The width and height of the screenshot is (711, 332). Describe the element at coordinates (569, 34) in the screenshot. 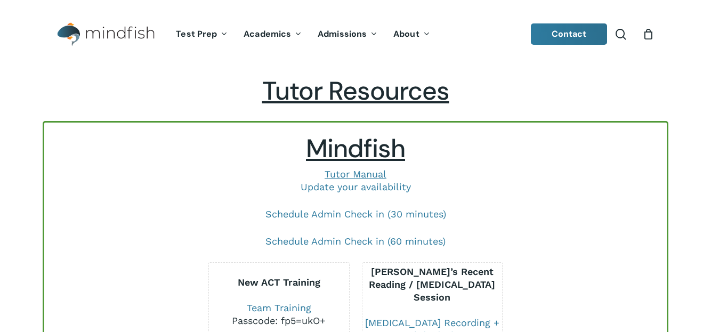

I see `span: Contact` at that location.